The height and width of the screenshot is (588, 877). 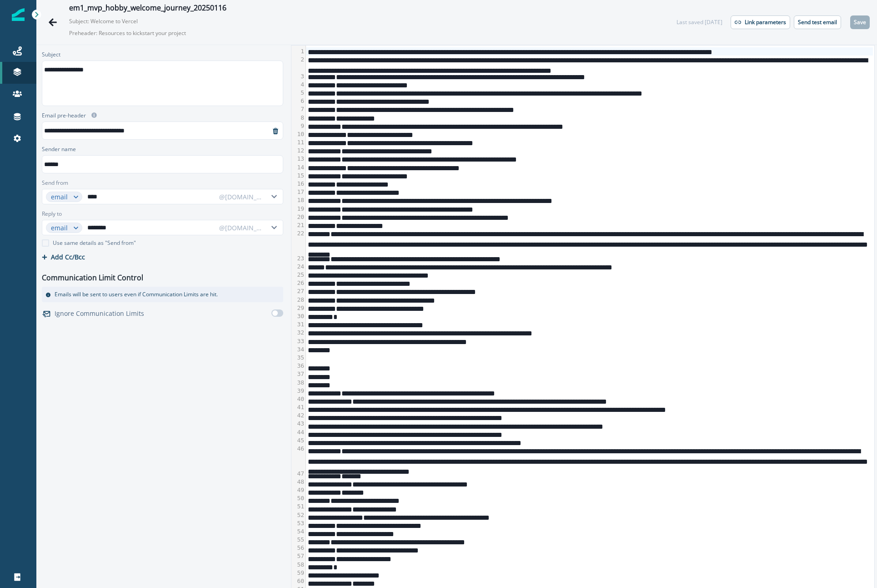 I want to click on p: Email pre-header, so click(x=64, y=116).